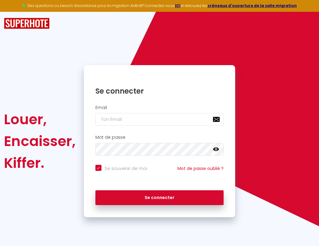 This screenshot has width=319, height=246. I want to click on a: créneaux d'ouverture de la salle migration, so click(252, 5).